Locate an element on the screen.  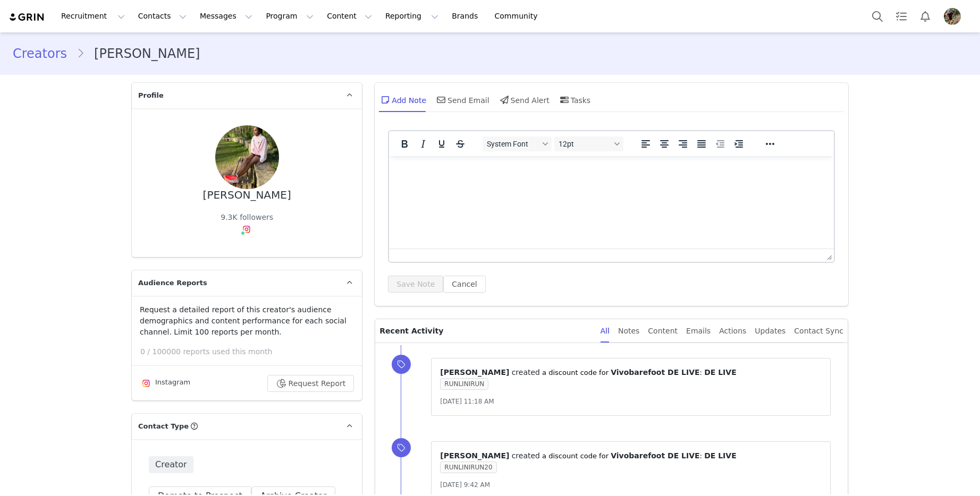
button: Decrease indent is located at coordinates (720, 144).